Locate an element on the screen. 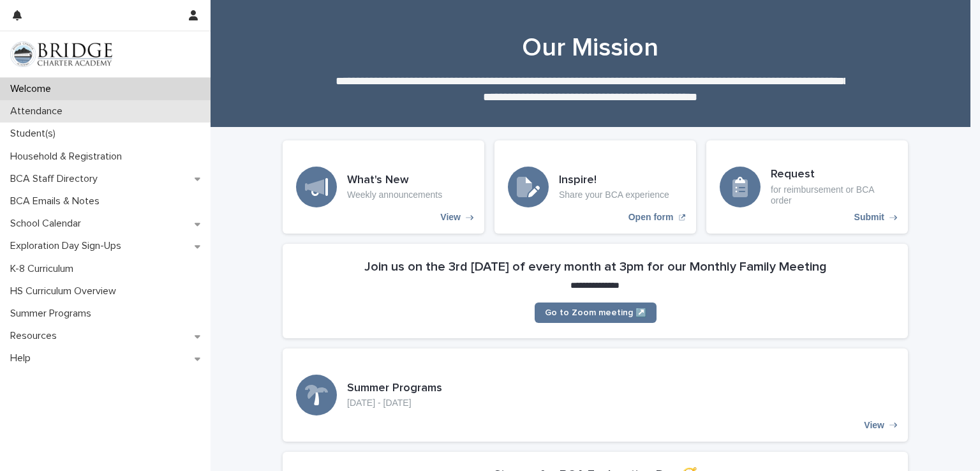 The height and width of the screenshot is (471, 980). p: Exploration Day Sign-Ups is located at coordinates (68, 245).